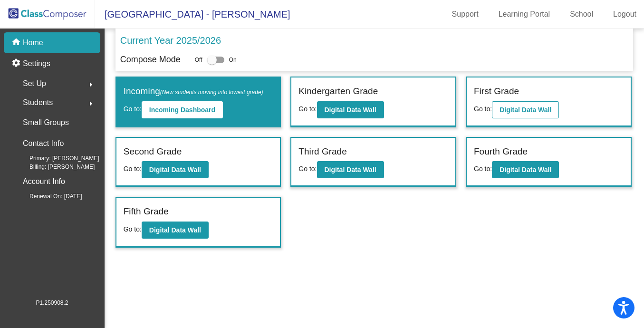  What do you see at coordinates (198, 60) in the screenshot?
I see `span: Off` at bounding box center [198, 60].